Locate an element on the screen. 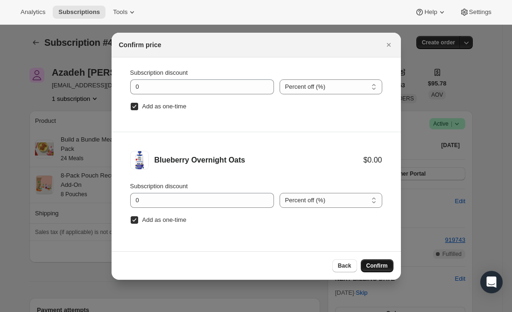  span: Analytics is located at coordinates (33, 12).